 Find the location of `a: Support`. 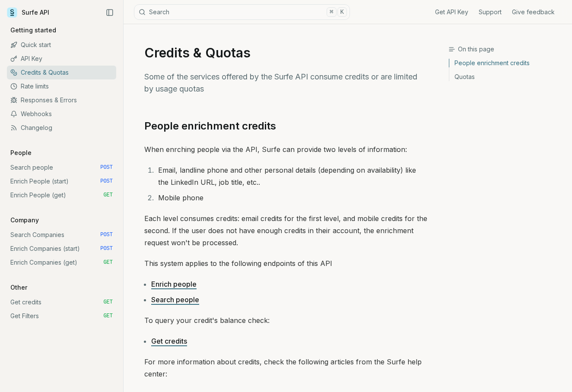

a: Support is located at coordinates (490, 12).